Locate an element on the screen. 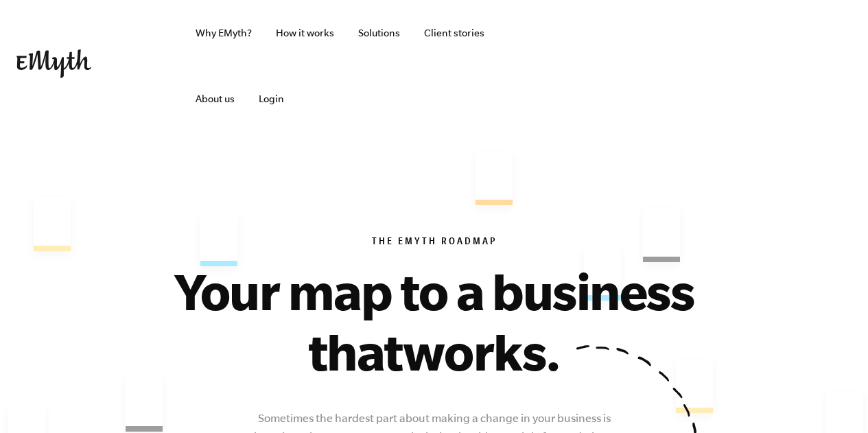 Image resolution: width=868 pixels, height=433 pixels. div: Chat Widget is located at coordinates (834, 400).